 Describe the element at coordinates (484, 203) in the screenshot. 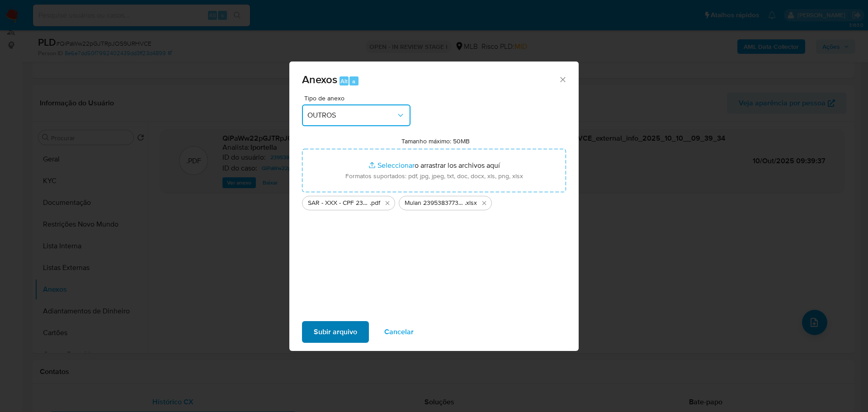

I see `button: Eliminar Mulan 2395383773_2025_10_09_15_58_46.xlsx` at that location.